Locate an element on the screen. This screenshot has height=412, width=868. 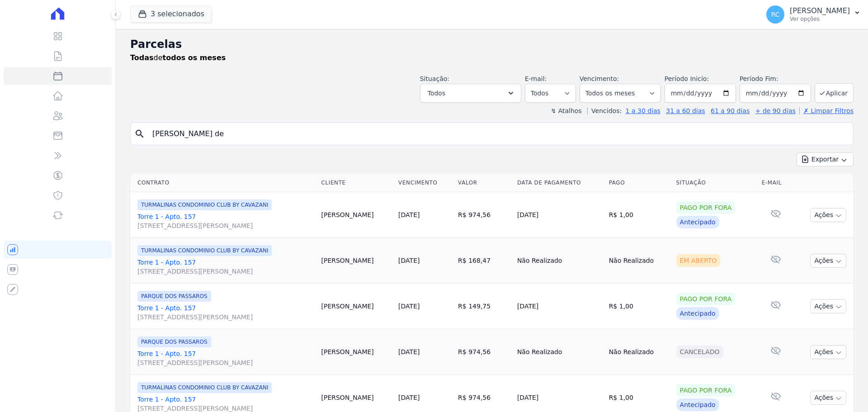
a: ✗ Limpar Filtros is located at coordinates (826, 111).